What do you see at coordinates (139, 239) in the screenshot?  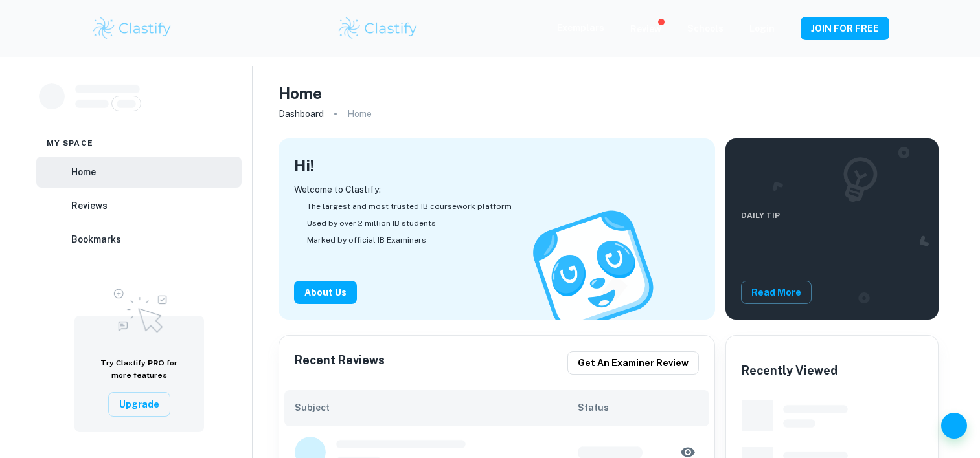 I see `a: Bookmarks` at bounding box center [139, 239].